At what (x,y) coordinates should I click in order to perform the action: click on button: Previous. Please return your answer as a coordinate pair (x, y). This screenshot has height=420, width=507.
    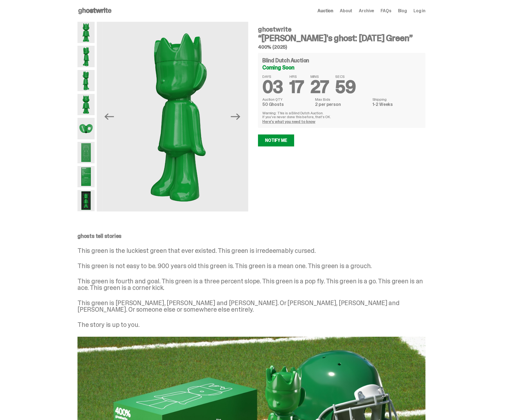
    Looking at the image, I should click on (109, 117).